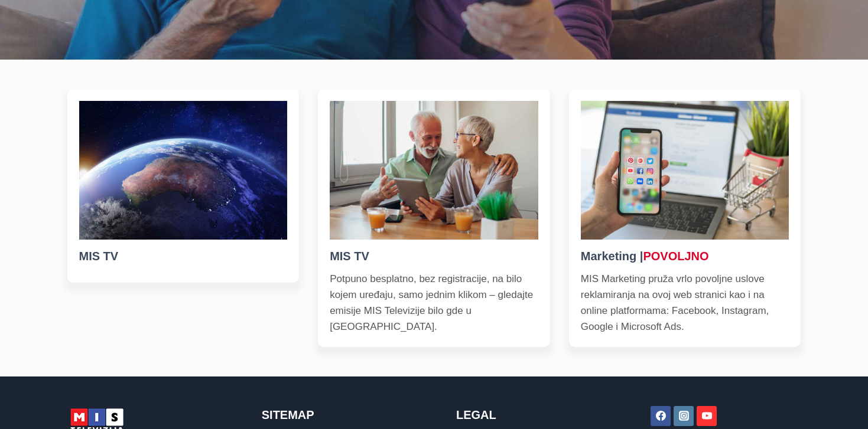 The width and height of the screenshot is (868, 429). I want to click on a: Facebook, so click(661, 416).